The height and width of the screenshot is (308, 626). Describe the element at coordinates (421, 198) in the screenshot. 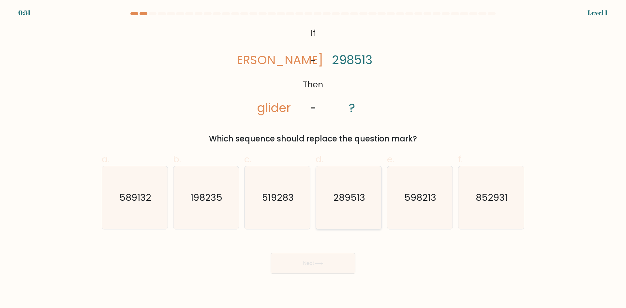

I see `text: 598213` at that location.